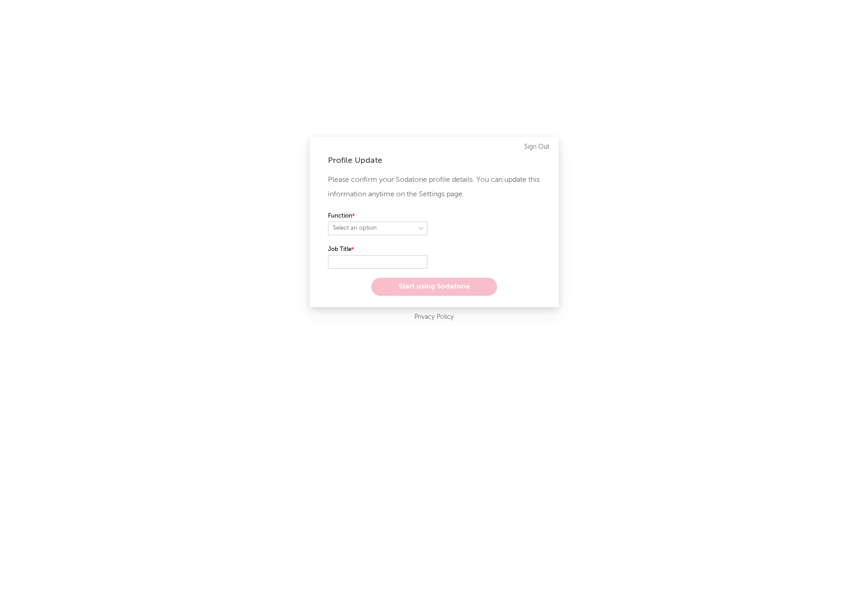  Describe the element at coordinates (434, 287) in the screenshot. I see `button: Start using Sodatone` at that location.